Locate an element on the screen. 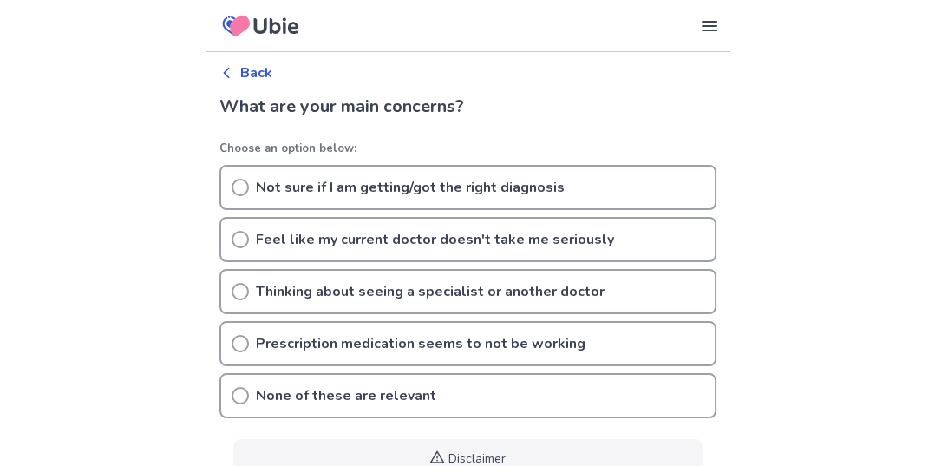 This screenshot has height=466, width=935. p: None of these are relevant is located at coordinates (346, 395).